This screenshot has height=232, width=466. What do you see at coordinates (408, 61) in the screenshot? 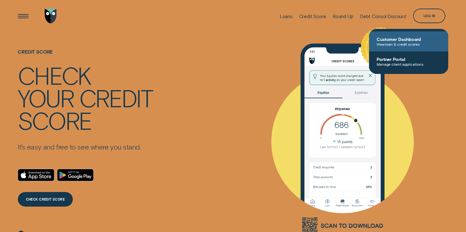
I see `a: Partner PortalManage client applications` at bounding box center [408, 61].